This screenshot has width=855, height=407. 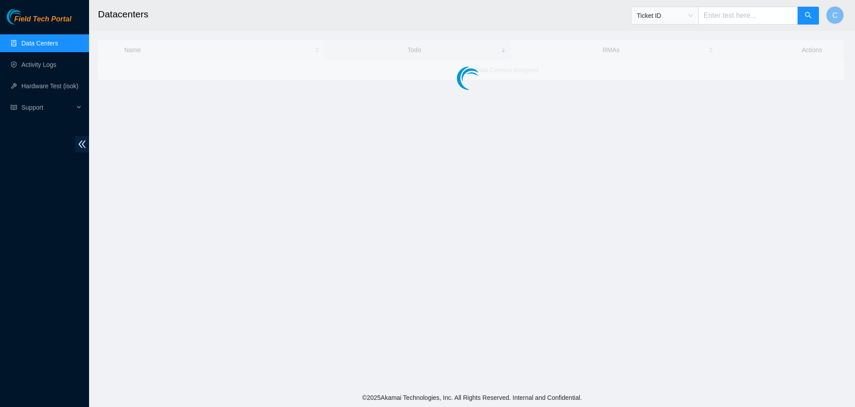 I want to click on span: Ticket ID, so click(x=665, y=16).